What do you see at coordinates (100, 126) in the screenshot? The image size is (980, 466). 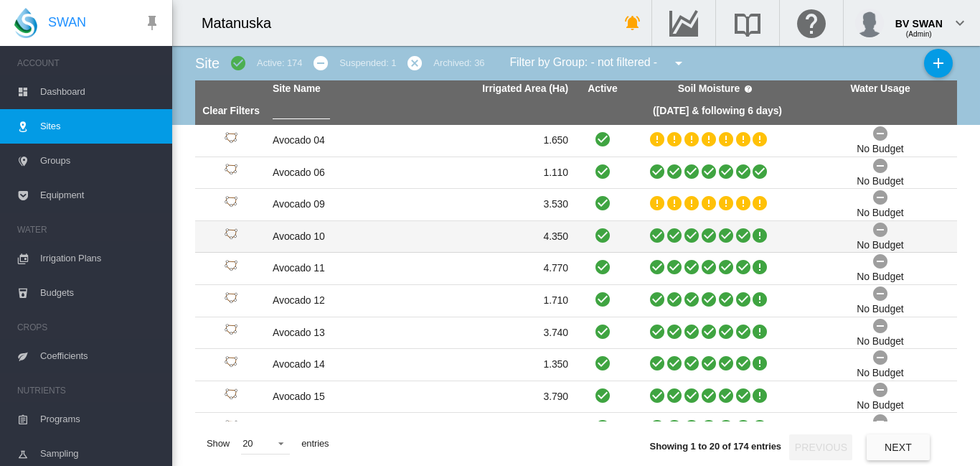 I see `span: Sites` at bounding box center [100, 126].